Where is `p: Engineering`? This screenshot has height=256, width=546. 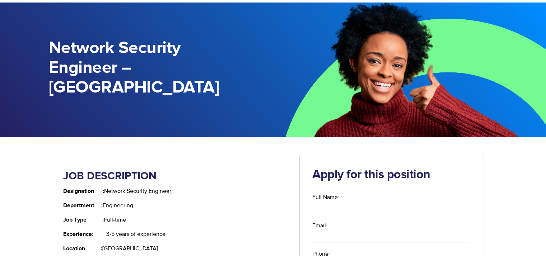 p: Engineering is located at coordinates (176, 206).